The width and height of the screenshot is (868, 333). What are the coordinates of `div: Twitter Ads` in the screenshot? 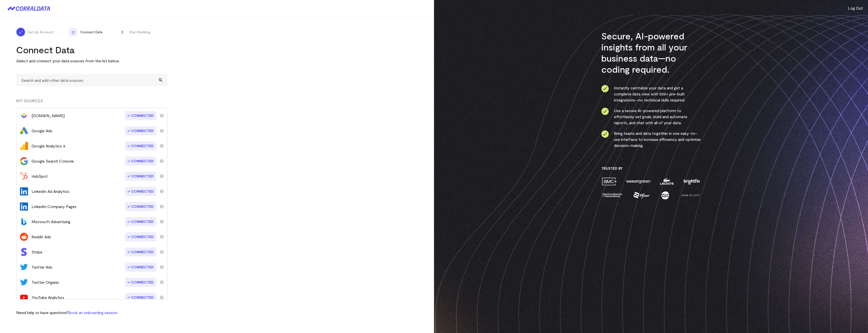 It's located at (42, 267).